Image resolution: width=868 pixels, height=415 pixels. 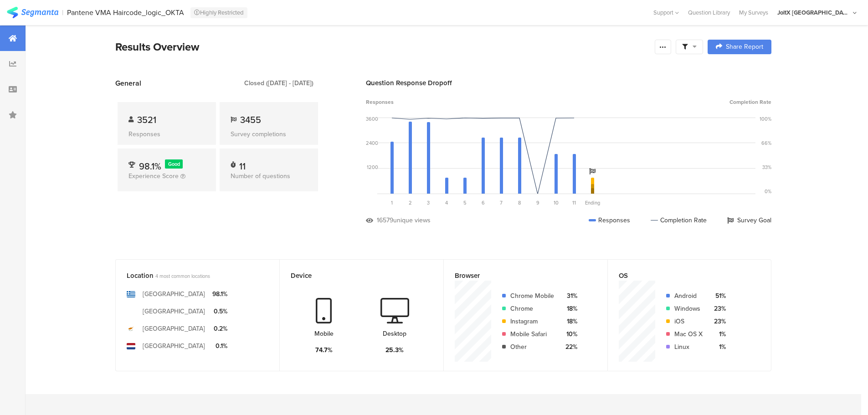 What do you see at coordinates (666, 13) in the screenshot?
I see `div: Support` at bounding box center [666, 13].